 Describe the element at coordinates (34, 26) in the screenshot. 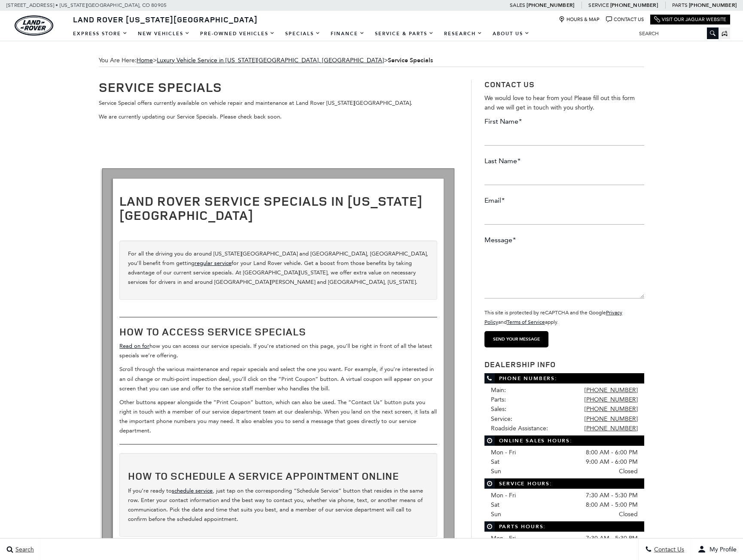

I see `a: land-rover` at that location.